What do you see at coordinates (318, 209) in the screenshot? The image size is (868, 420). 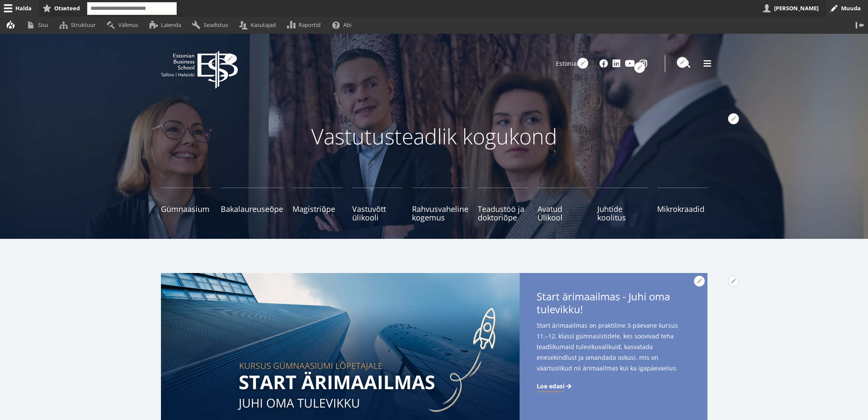 I see `span: Magistriõpe` at bounding box center [318, 209].